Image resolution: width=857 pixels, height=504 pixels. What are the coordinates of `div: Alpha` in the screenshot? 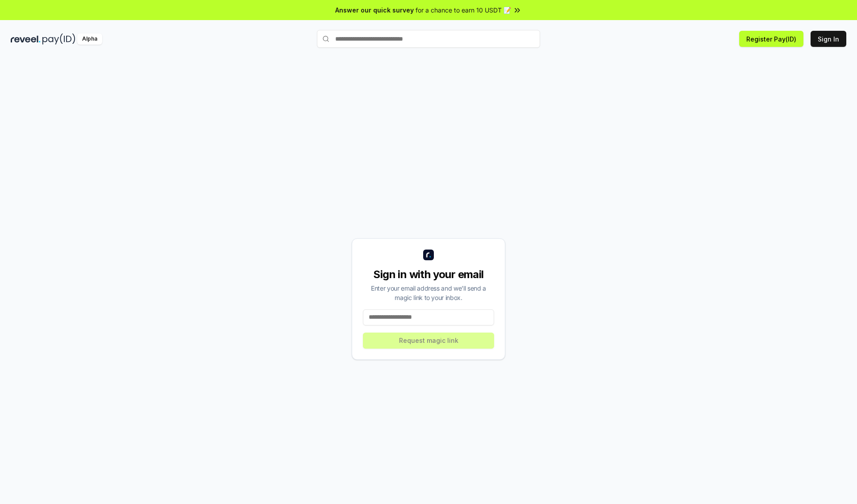 It's located at (90, 39).